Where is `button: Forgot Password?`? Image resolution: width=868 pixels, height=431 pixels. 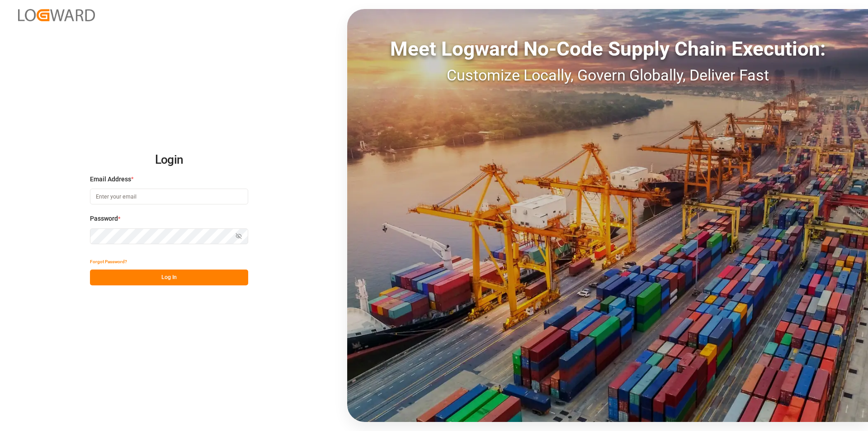
button: Forgot Password? is located at coordinates (108, 262).